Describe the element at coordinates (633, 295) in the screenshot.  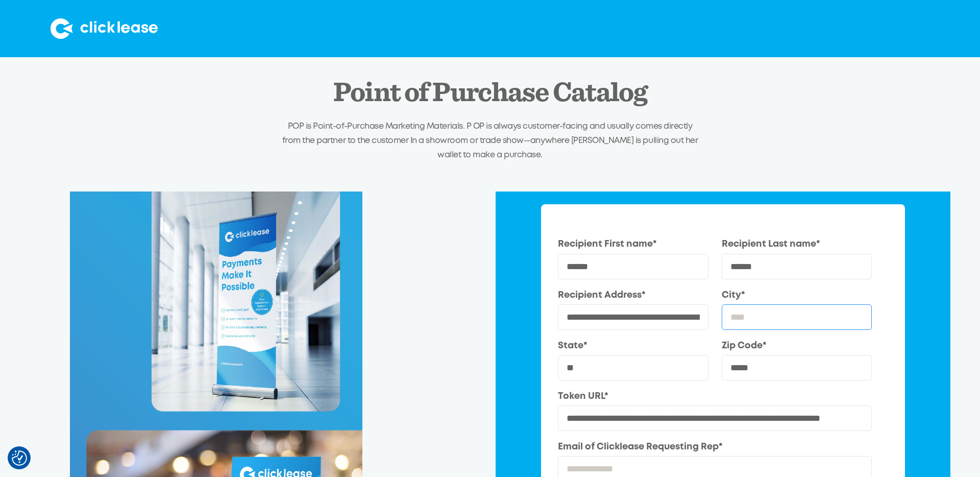
I see `label: Recipient Address*` at that location.